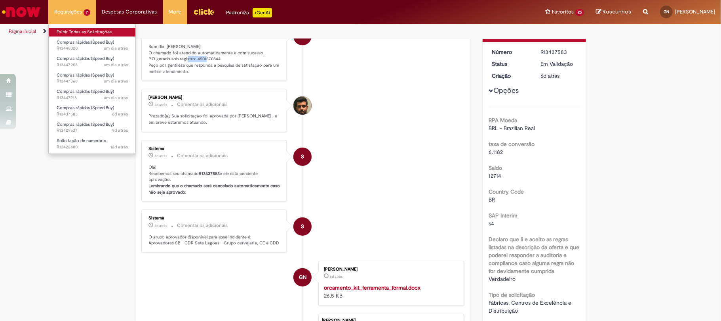 The height and width of the screenshot is (321, 721). Describe the element at coordinates (512, 144) in the screenshot. I see `b: taxa de conversão` at that location.